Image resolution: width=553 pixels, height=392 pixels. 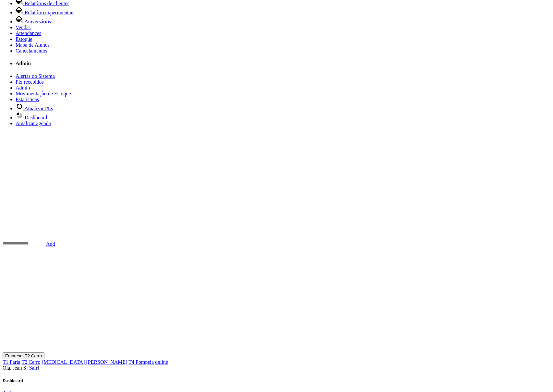 I want to click on div: Empresa: T2 Cerro, so click(x=276, y=362).